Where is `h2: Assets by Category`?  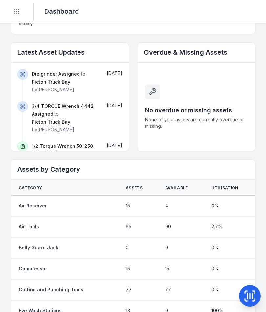 h2: Assets by Category is located at coordinates (133, 170).